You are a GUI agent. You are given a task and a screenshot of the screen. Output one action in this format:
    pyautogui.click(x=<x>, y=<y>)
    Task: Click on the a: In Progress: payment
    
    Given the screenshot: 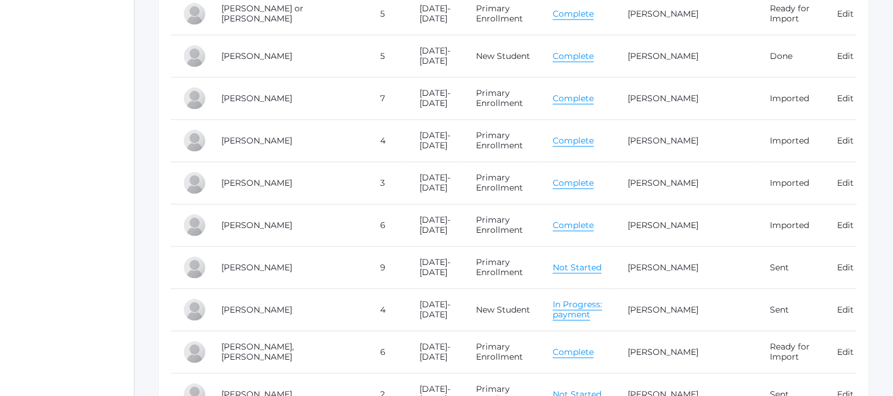 What is the action you would take?
    pyautogui.click(x=577, y=309)
    